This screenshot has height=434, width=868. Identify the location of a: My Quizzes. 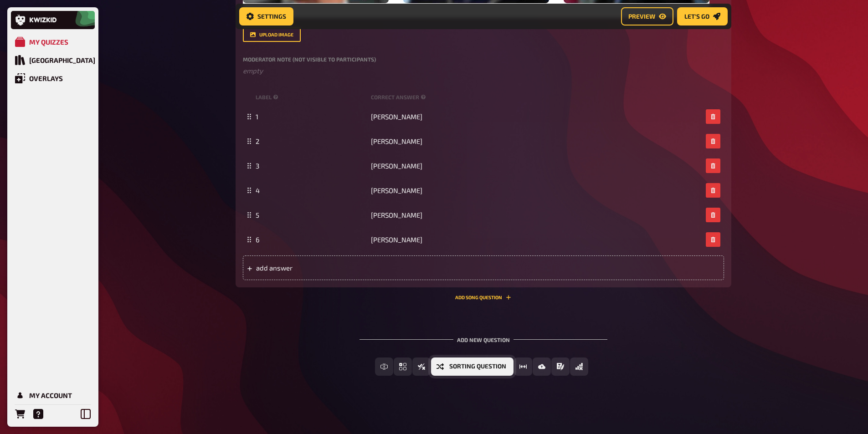
(53, 42).